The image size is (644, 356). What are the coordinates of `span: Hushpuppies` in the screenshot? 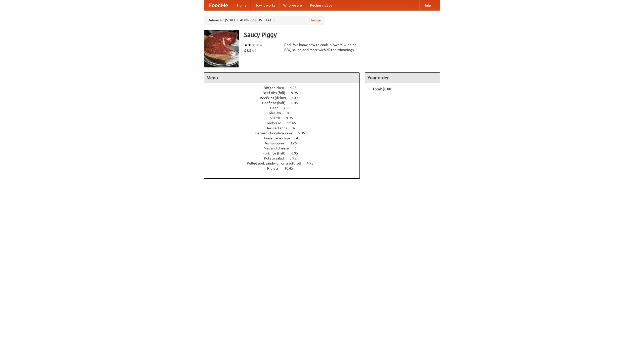 It's located at (277, 143).